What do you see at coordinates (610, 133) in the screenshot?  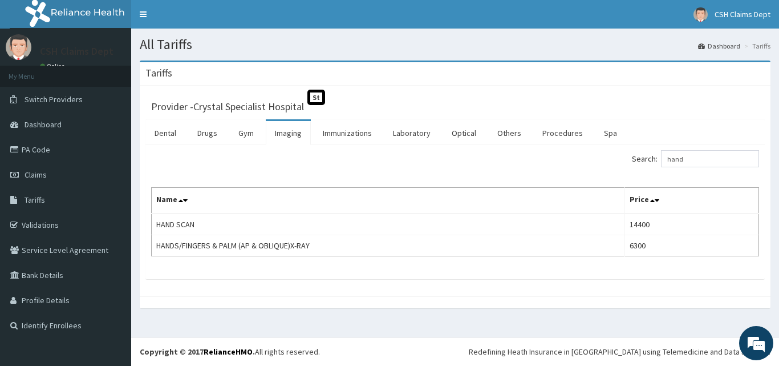 I see `a: Spa` at bounding box center [610, 133].